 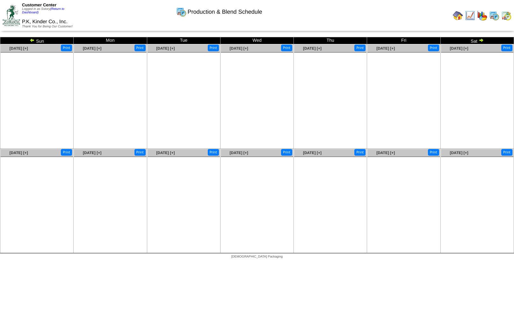 What do you see at coordinates (43, 11) in the screenshot?
I see `a: (Return to Dashboard)` at bounding box center [43, 11].